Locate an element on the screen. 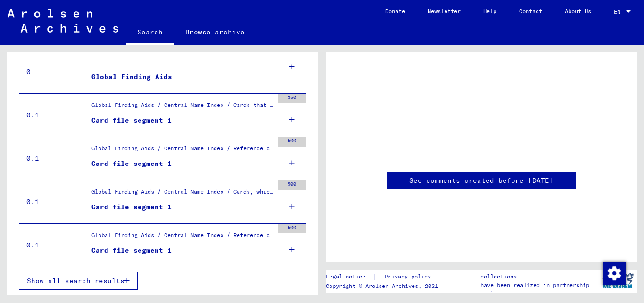  button: Show all search results is located at coordinates (78, 281).